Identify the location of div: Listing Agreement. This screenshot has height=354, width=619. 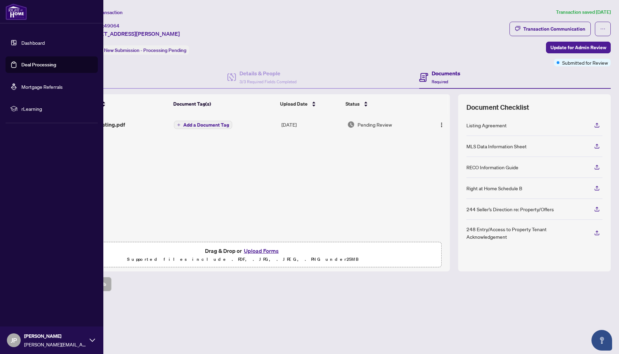
(486, 125).